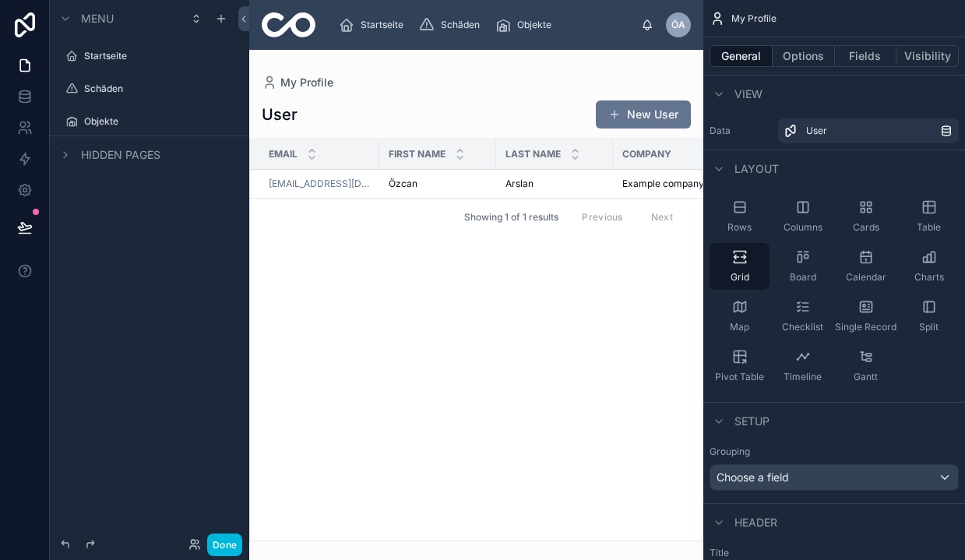  Describe the element at coordinates (740, 316) in the screenshot. I see `button: Map` at that location.